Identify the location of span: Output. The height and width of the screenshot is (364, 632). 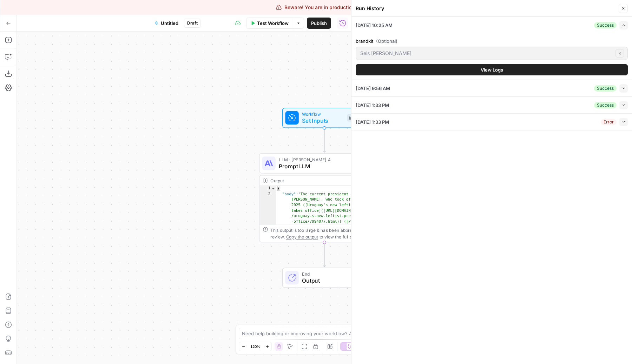
(330, 280).